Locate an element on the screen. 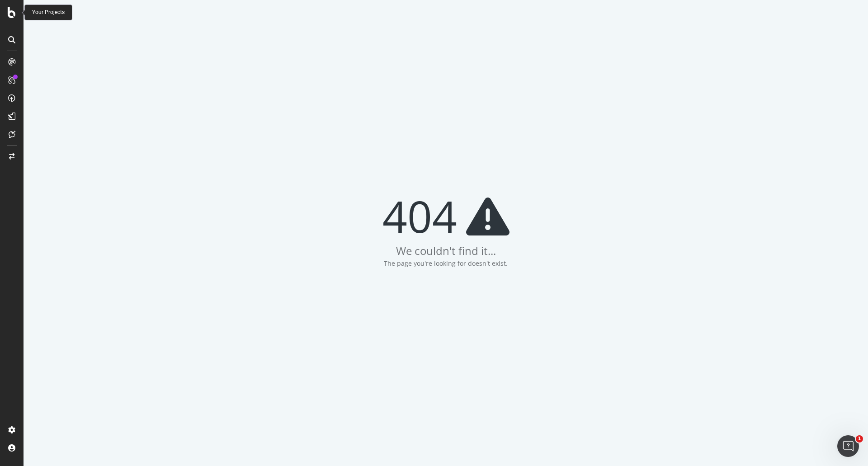 This screenshot has height=466, width=868. div: 404 is located at coordinates (446, 216).